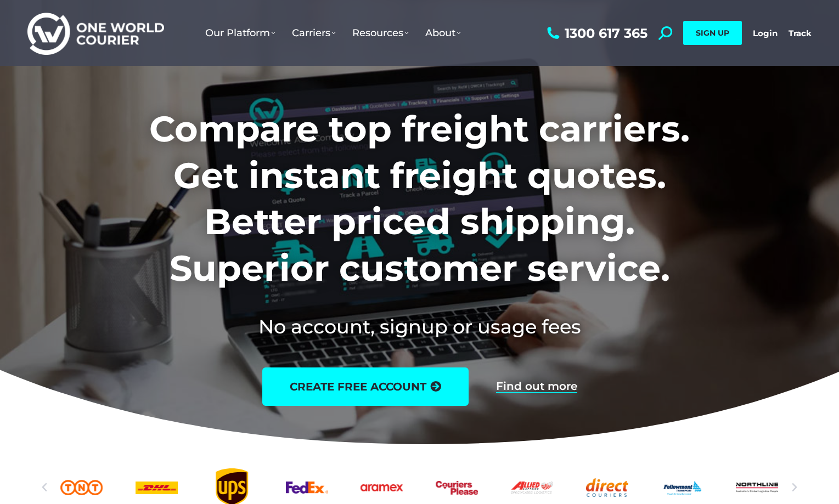 Image resolution: width=839 pixels, height=504 pixels. I want to click on a: SIGN UP, so click(713, 33).